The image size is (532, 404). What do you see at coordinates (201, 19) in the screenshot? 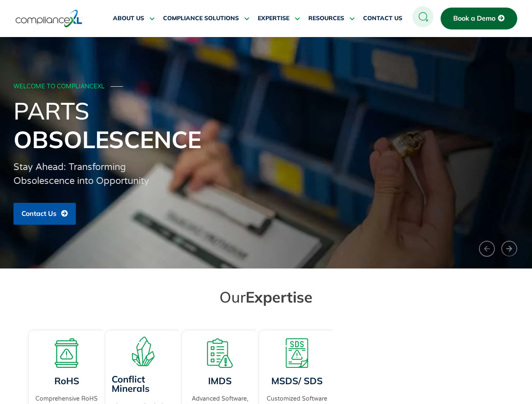
I see `span: COMPLIANCE SOLUTIONS` at bounding box center [201, 19].